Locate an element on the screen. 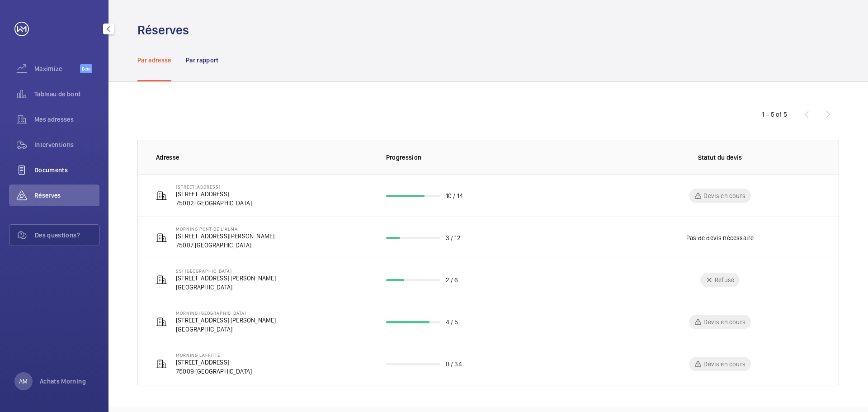 The image size is (868, 412). span: Mes adresses is located at coordinates (67, 119).